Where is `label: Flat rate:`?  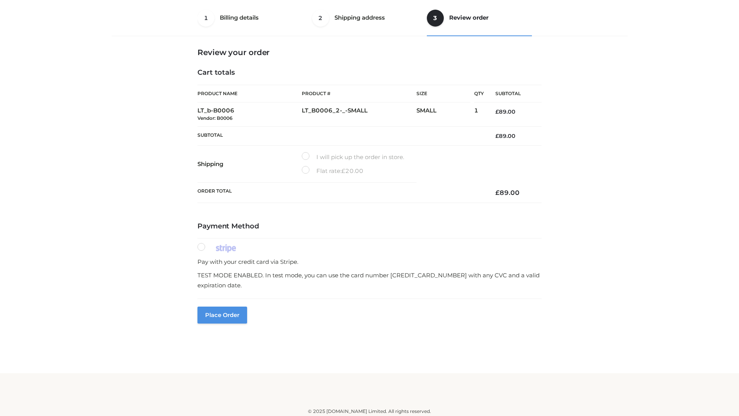
label: Flat rate: is located at coordinates (333, 171).